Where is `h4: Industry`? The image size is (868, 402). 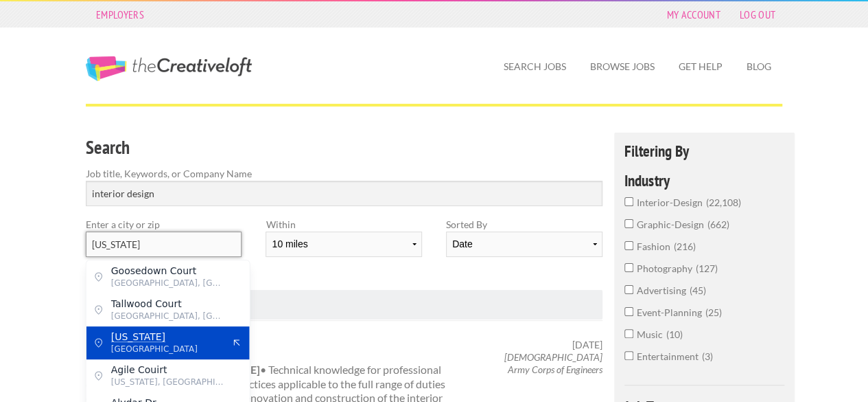
h4: Industry is located at coordinates (704, 180).